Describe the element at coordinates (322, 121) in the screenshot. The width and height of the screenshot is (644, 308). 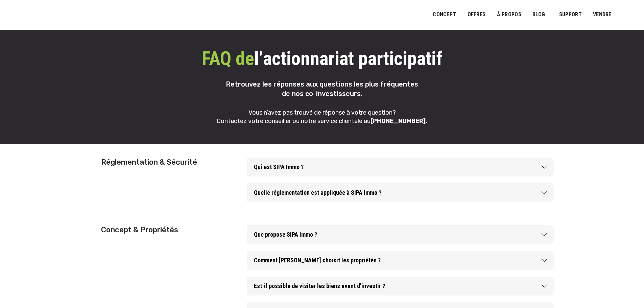
I see `p: Contactez votre conseiller ou notre service clientèle au` at that location.